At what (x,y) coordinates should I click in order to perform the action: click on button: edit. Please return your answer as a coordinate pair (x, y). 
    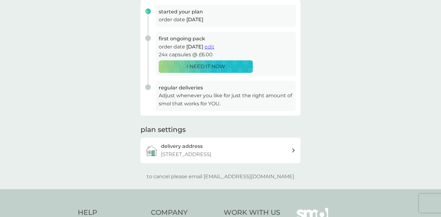
    Looking at the image, I should click on (209, 47).